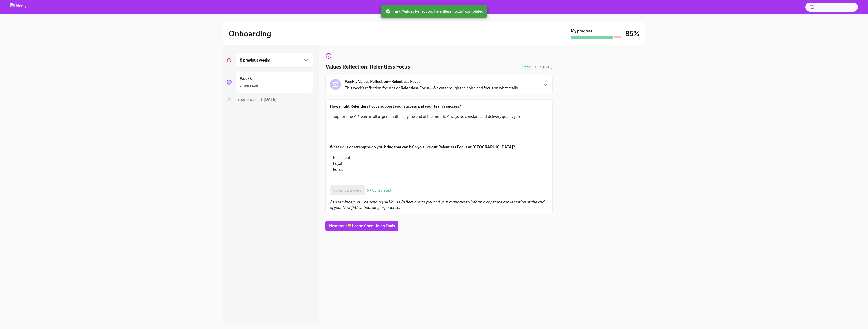 The image size is (868, 329). I want to click on a: Week 61 message, so click(270, 82).